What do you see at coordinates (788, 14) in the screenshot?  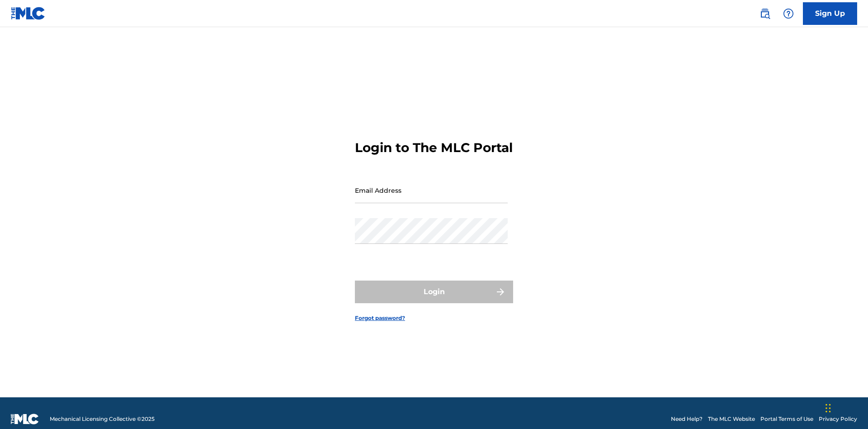 I see `img: help` at bounding box center [788, 14].